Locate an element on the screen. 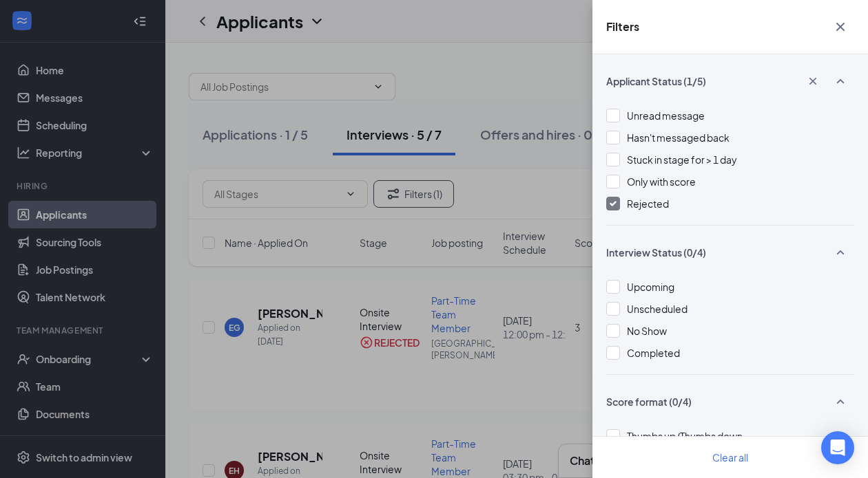  span: Only with score is located at coordinates (661, 182).